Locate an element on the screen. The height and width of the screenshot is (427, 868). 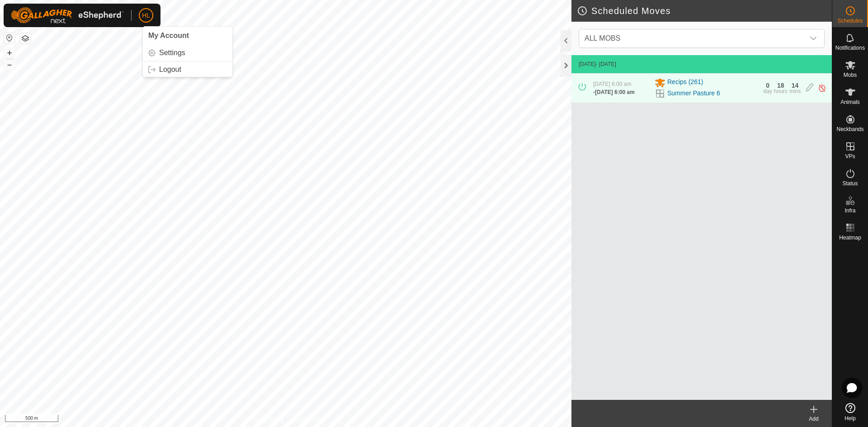
a: Summer Pasture 6 is located at coordinates (694, 93).